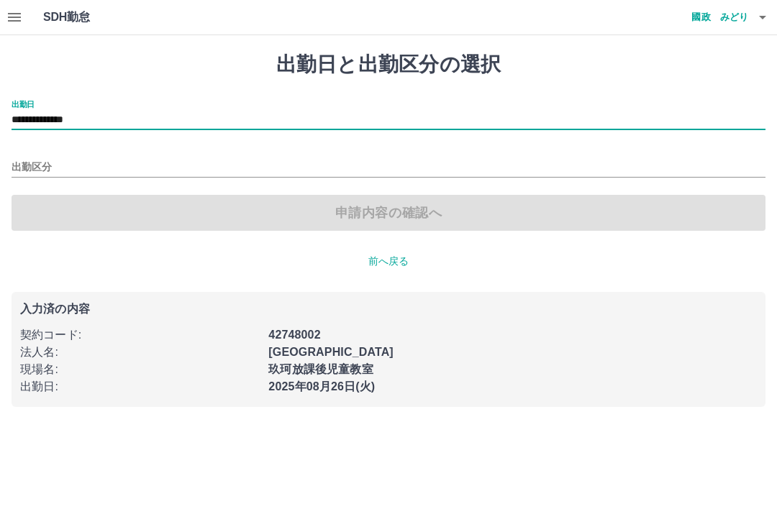  What do you see at coordinates (294, 335) in the screenshot?
I see `b: 42748002` at bounding box center [294, 335].